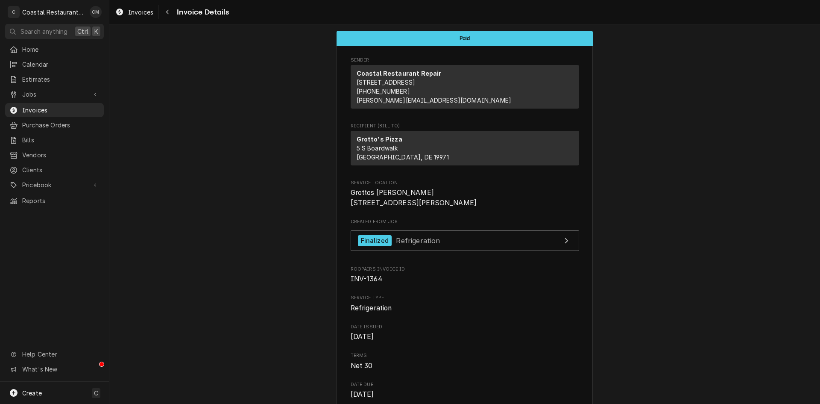 The height and width of the screenshot is (404, 820). Describe the element at coordinates (54, 140) in the screenshot. I see `a: Bills` at that location.